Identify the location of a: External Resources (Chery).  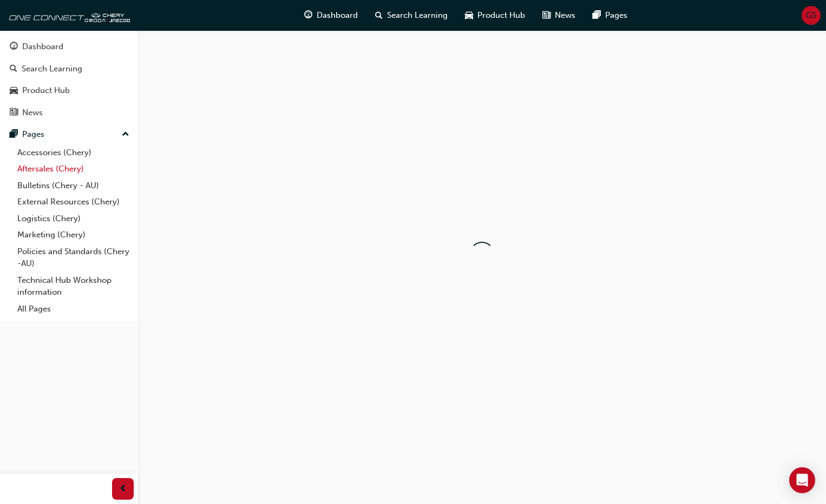
(73, 202).